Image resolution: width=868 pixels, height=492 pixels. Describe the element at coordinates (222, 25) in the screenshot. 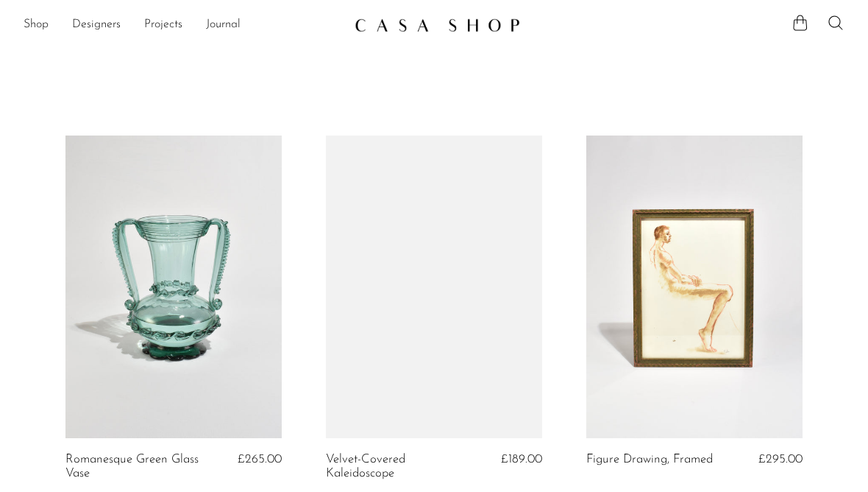

I see `a: Journal` at that location.